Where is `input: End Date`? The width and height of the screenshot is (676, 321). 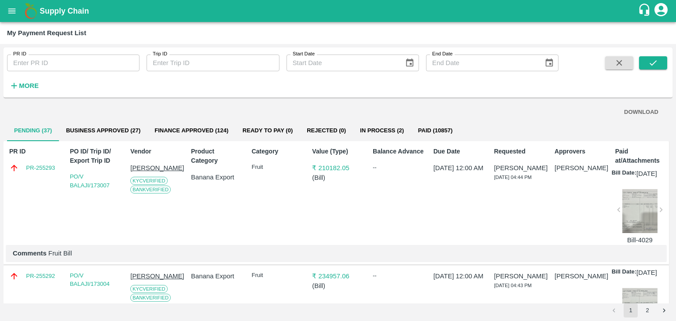 input: End Date is located at coordinates (481, 63).